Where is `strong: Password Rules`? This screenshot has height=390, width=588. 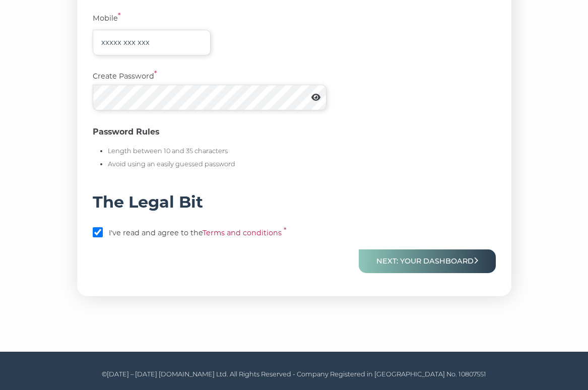
strong: Password Rules is located at coordinates (126, 132).